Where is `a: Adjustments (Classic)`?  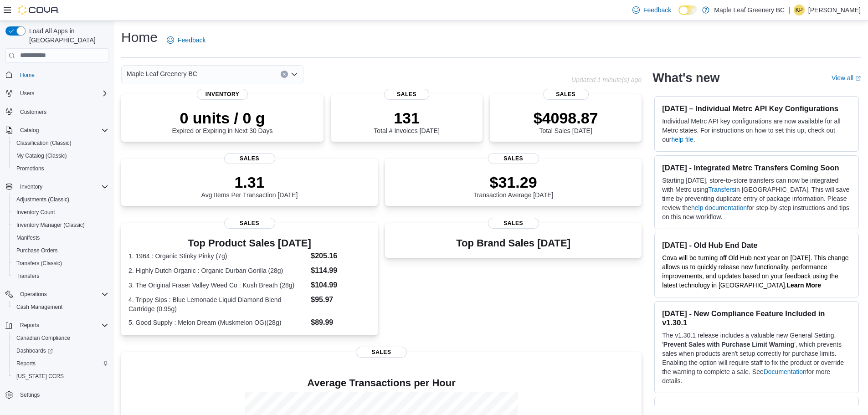 a: Adjustments (Classic) is located at coordinates (43, 200).